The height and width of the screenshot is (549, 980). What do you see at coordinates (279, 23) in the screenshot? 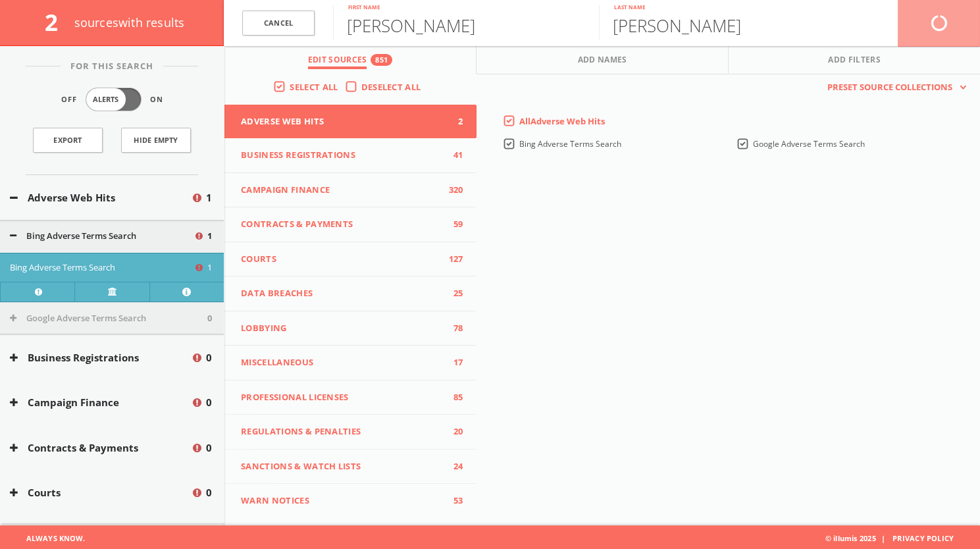
I see `a: Cancel` at bounding box center [279, 23].